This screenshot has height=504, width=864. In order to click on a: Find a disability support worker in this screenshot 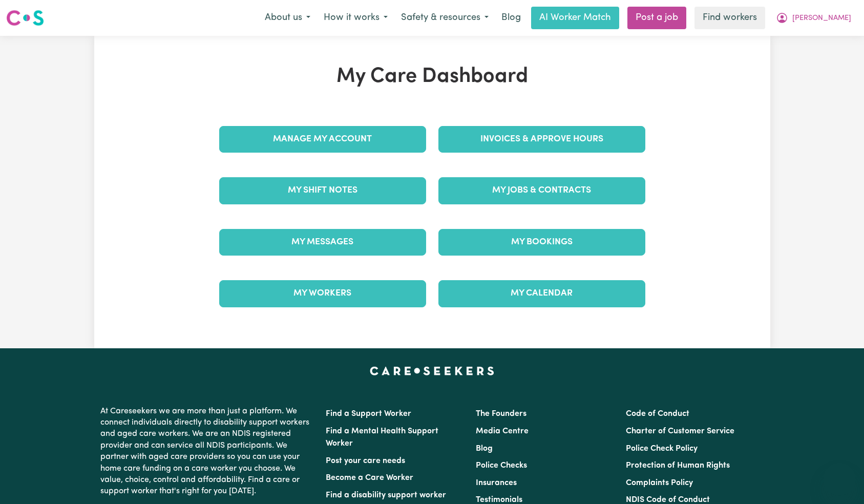, I will do `click(385, 496)`.